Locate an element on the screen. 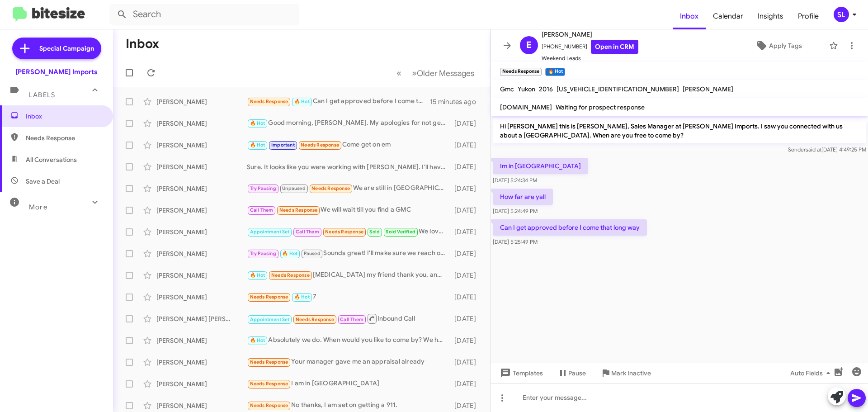 The image size is (868, 412). span: Pause is located at coordinates (577, 374).